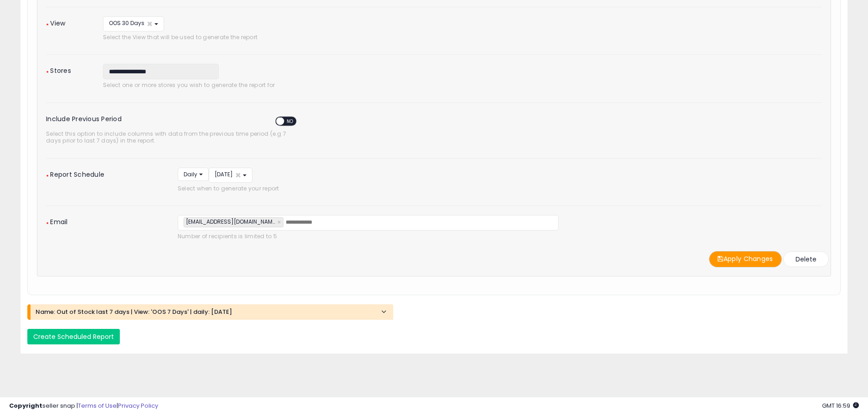  What do you see at coordinates (26, 405) in the screenshot?
I see `strong: Copyright` at bounding box center [26, 405].